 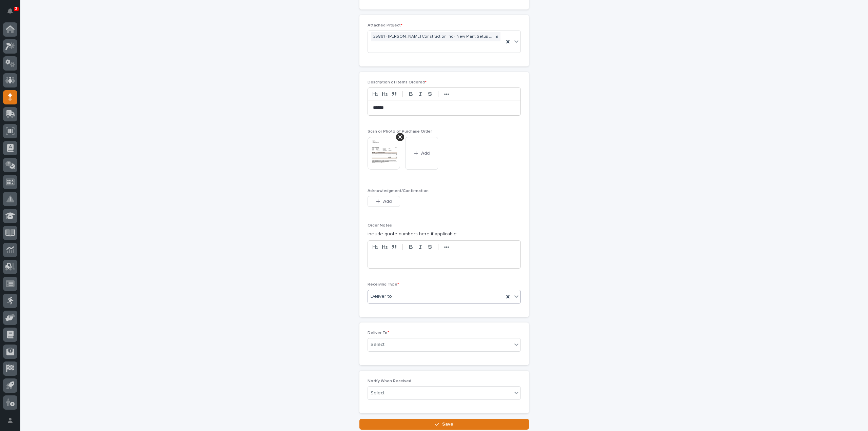 I want to click on span: Deliver to, so click(x=381, y=296).